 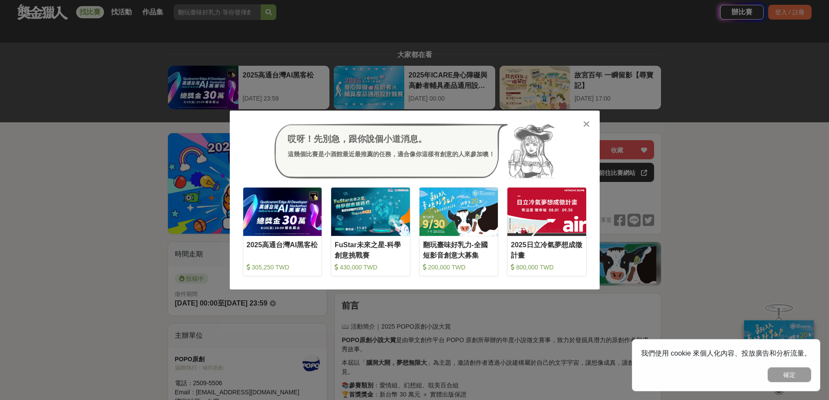 I want to click on div: FuStar未來之星-科學創意挑戰賽, so click(x=370, y=249).